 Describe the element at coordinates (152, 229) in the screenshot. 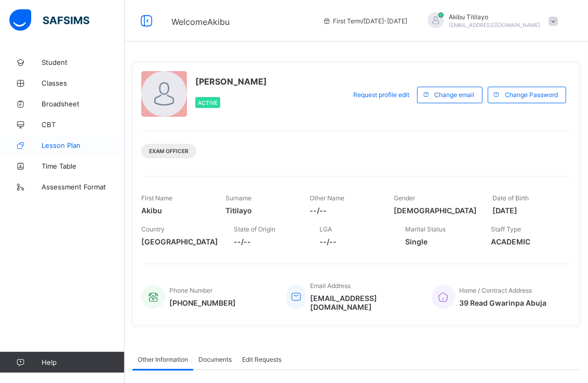

I see `span: Country` at that location.